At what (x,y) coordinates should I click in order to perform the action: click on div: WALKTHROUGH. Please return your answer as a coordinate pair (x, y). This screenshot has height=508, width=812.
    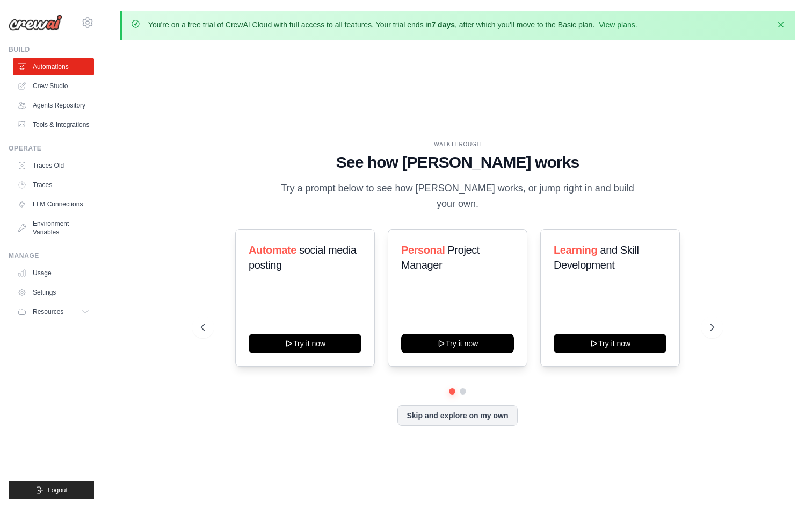
    Looking at the image, I should click on (458, 144).